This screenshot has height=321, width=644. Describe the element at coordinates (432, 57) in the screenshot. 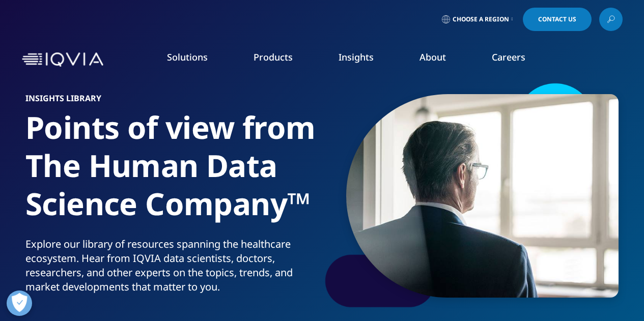

I see `a: About` at that location.